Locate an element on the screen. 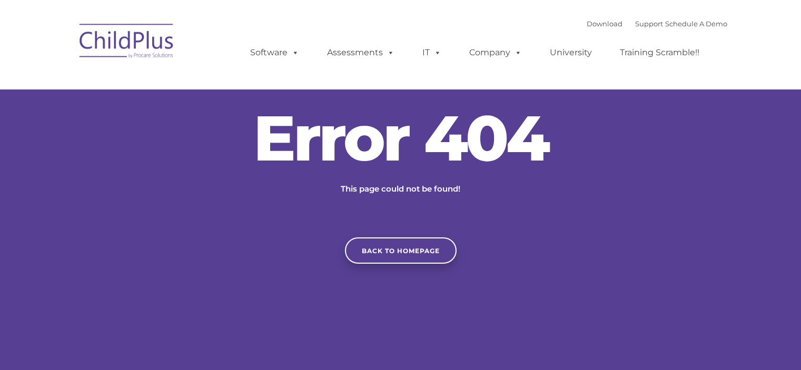 The height and width of the screenshot is (370, 801). a: Download is located at coordinates (604, 24).